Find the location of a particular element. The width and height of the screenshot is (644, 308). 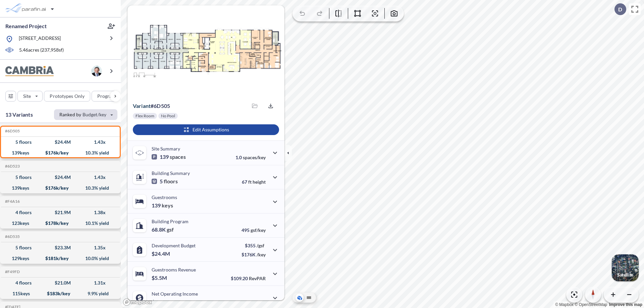

p: Renamed Project is located at coordinates (26, 26).